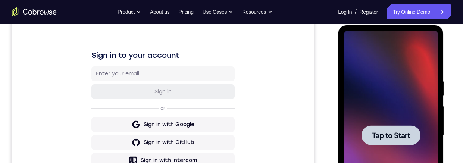  I want to click on a: Register, so click(368, 12).